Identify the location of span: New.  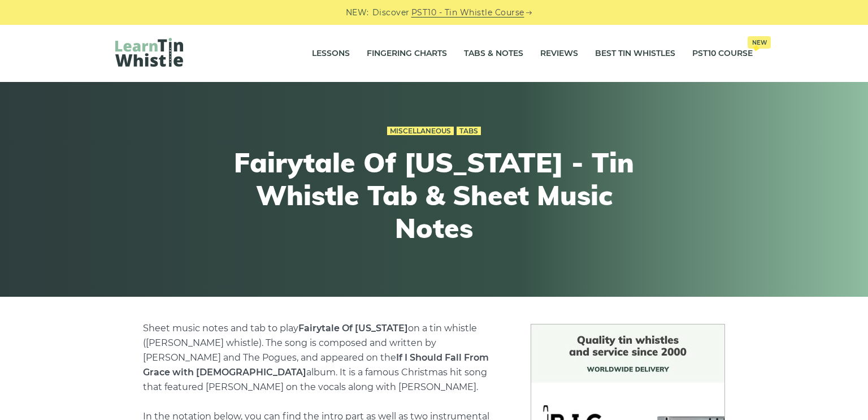
(759, 42).